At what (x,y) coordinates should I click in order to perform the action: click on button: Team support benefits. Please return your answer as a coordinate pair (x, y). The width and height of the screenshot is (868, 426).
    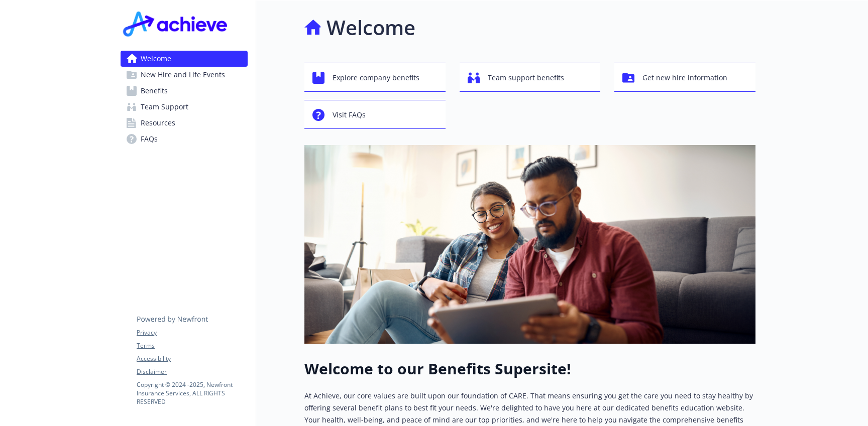
    Looking at the image, I should click on (530, 77).